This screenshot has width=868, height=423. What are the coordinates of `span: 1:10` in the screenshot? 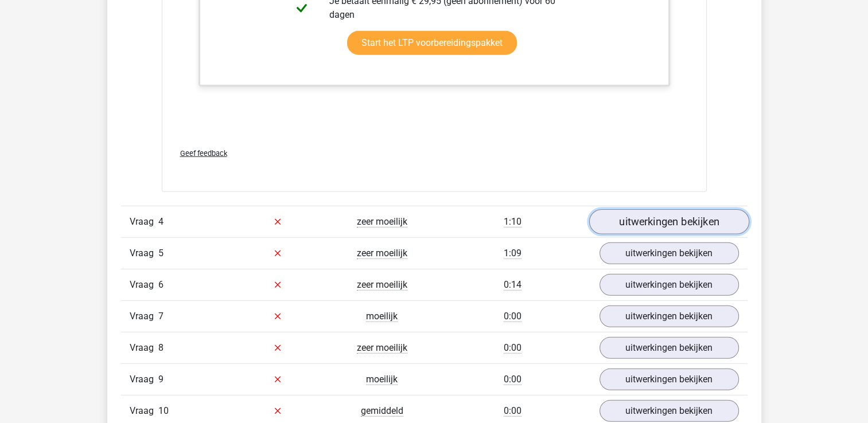 It's located at (512, 222).